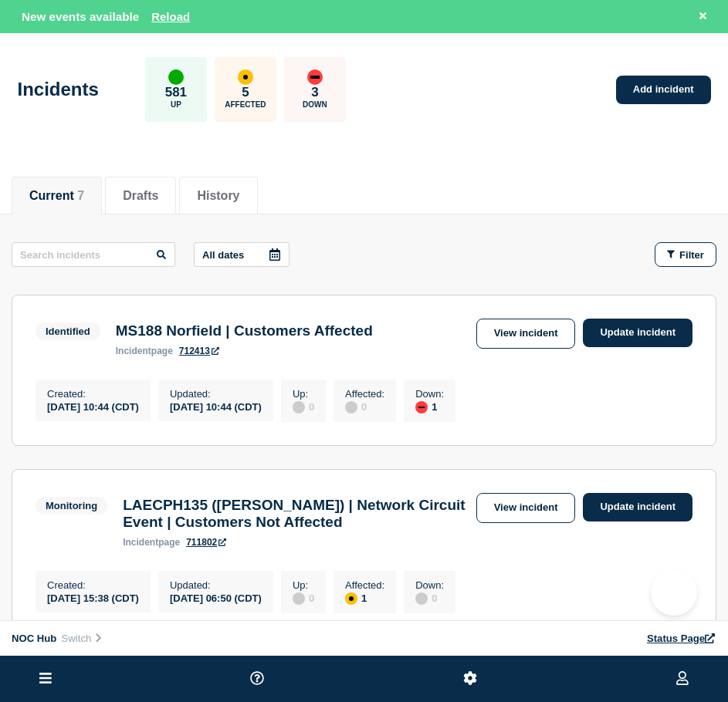  Describe the element at coordinates (34, 638) in the screenshot. I see `span: NOC Hub` at that location.